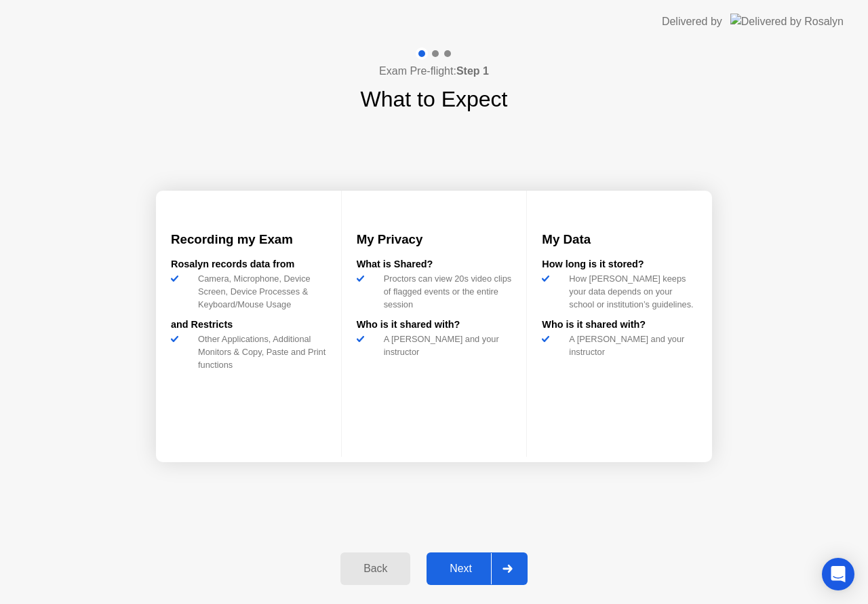  I want to click on button: Next, so click(476, 569).